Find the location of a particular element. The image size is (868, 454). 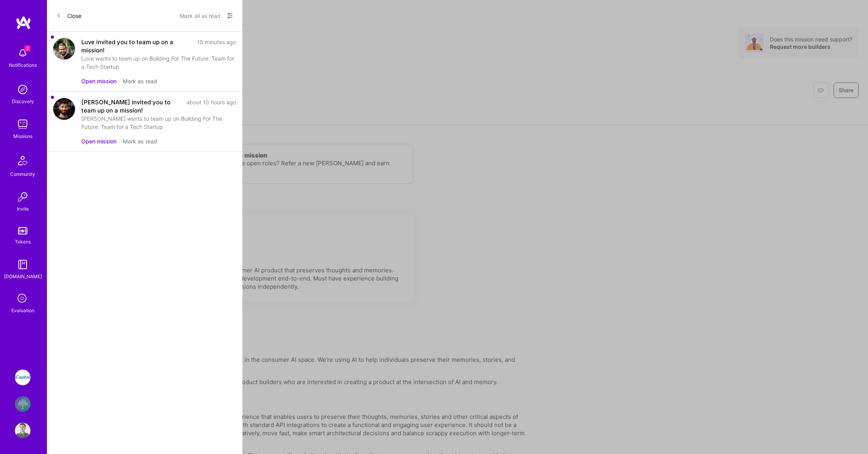

img: Invite is located at coordinates (23, 197).